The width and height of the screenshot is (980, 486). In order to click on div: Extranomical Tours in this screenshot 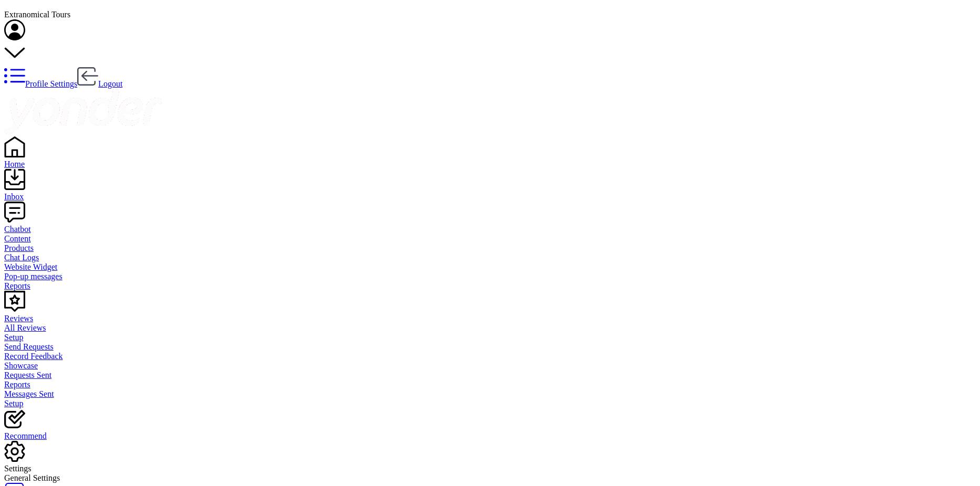, I will do `click(490, 15)`.